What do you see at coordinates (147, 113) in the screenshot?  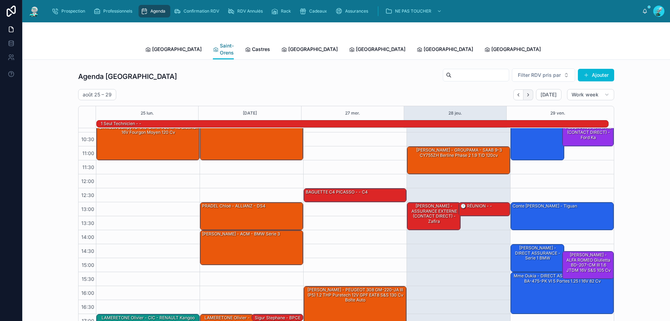 I see `div: 25 lun.` at bounding box center [147, 113].